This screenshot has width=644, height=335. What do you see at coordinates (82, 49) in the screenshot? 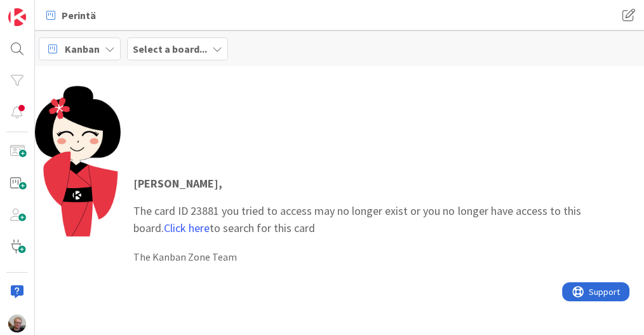
I see `span: Kanban` at bounding box center [82, 49].